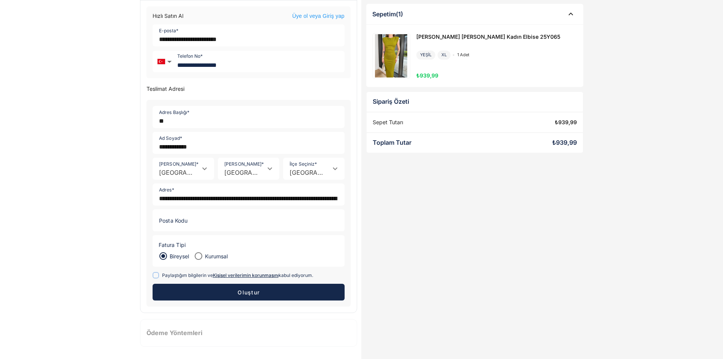 Image resolution: width=723 pixels, height=359 pixels. I want to click on p: Fatura Tipi, so click(172, 245).